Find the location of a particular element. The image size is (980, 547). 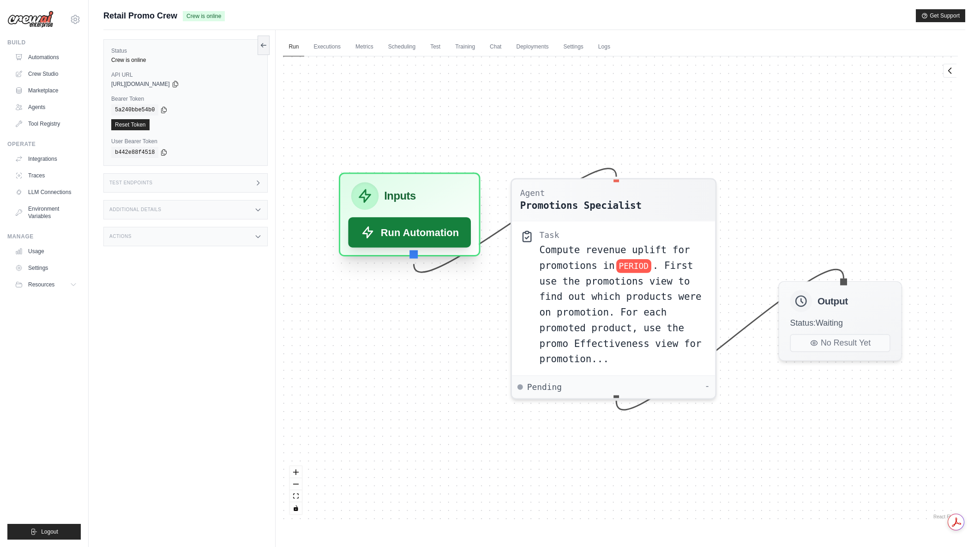

span: Pending is located at coordinates (544, 387).